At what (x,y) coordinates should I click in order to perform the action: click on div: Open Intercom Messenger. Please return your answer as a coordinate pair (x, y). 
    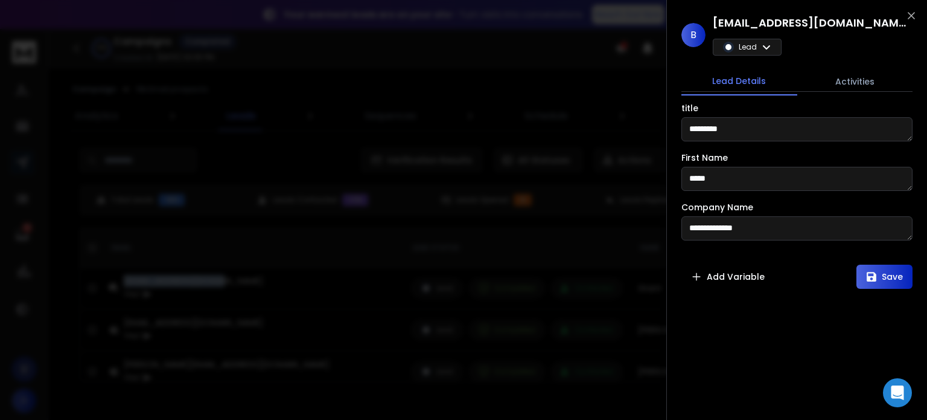
    Looking at the image, I should click on (898, 392).